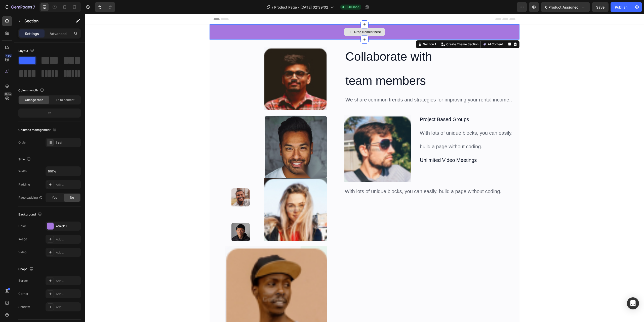 This screenshot has height=322, width=644. What do you see at coordinates (8, 94) in the screenshot?
I see `div: Beta` at bounding box center [8, 94].